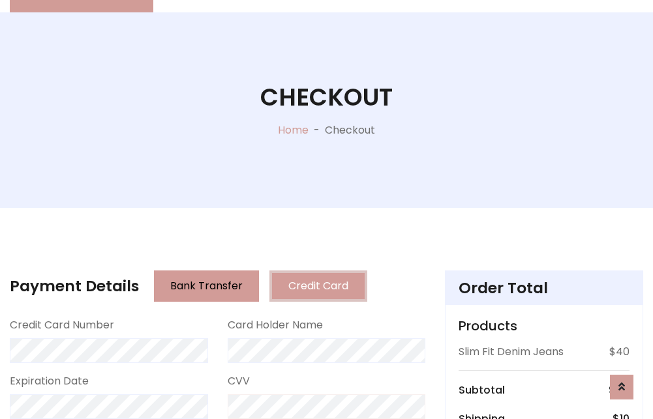  Describe the element at coordinates (349, 130) in the screenshot. I see `p: Checkout` at that location.